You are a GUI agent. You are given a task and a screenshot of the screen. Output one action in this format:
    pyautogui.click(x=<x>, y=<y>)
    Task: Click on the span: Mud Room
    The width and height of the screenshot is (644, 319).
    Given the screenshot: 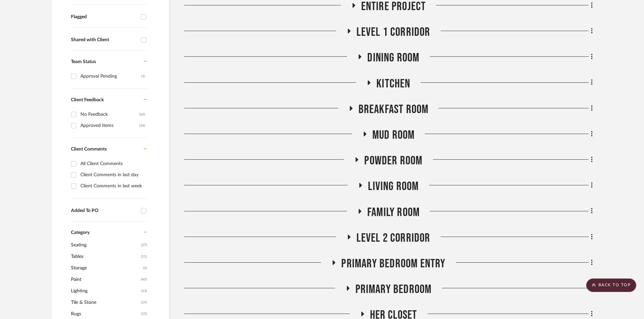 What is the action you would take?
    pyautogui.click(x=393, y=135)
    